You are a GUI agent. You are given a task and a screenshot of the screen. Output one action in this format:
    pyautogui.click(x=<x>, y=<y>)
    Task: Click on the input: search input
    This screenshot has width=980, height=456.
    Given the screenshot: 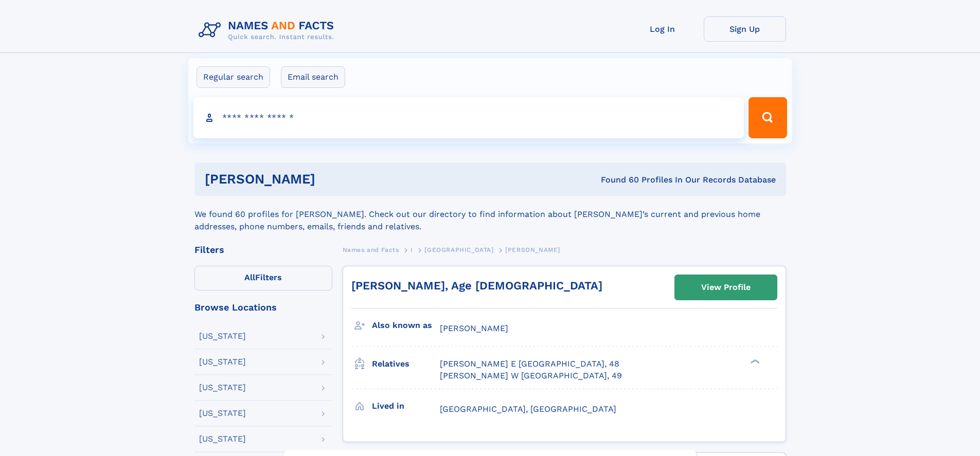 What is the action you would take?
    pyautogui.click(x=469, y=118)
    